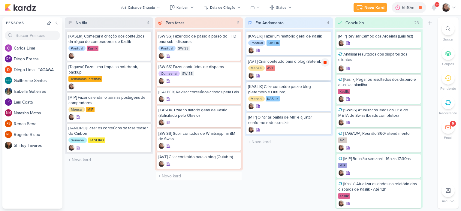  What do you see at coordinates (453, 124) in the screenshot?
I see `div: 5` at bounding box center [453, 124].